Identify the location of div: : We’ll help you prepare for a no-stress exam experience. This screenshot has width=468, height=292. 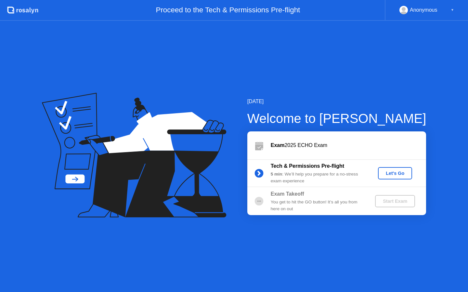
(317, 178).